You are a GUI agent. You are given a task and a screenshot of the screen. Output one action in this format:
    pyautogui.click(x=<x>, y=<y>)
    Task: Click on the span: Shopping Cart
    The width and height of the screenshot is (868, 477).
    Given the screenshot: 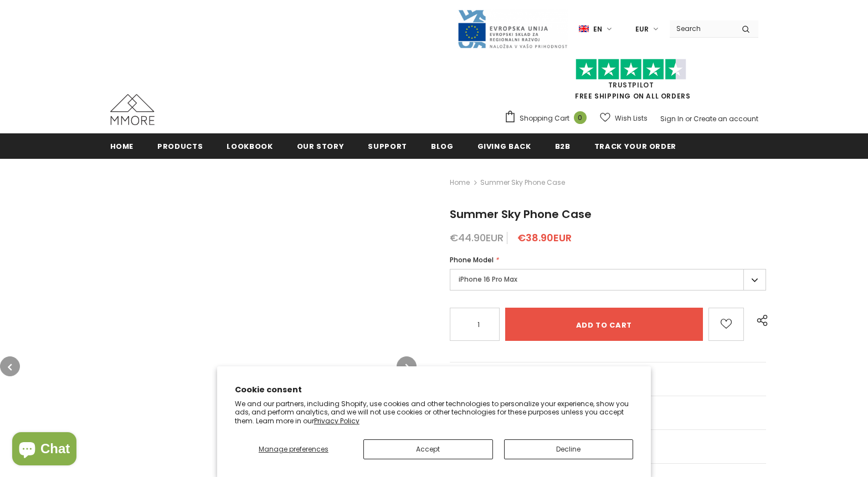 What is the action you would take?
    pyautogui.click(x=544, y=118)
    